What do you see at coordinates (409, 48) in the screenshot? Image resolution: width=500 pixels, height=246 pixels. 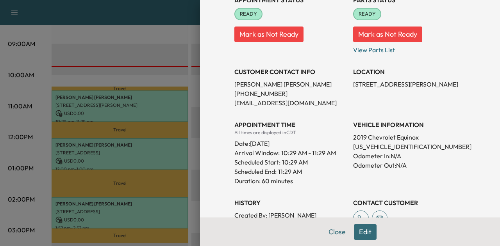 I see `p: View Parts List` at bounding box center [409, 48].